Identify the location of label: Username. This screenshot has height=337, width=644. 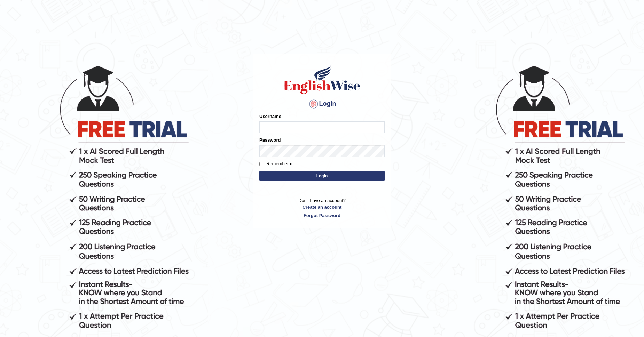
(270, 116).